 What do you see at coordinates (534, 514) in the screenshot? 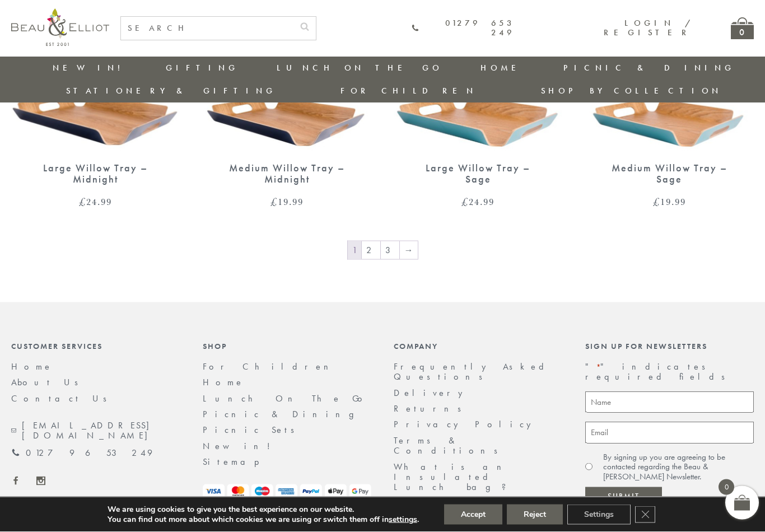
I see `button: Reject` at bounding box center [534, 514].